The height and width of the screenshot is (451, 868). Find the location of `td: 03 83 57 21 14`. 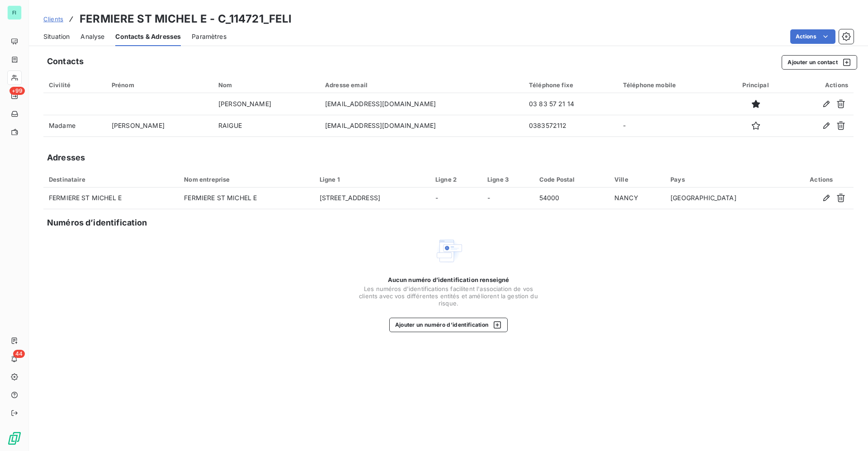

td: 03 83 57 21 14 is located at coordinates (570, 104).